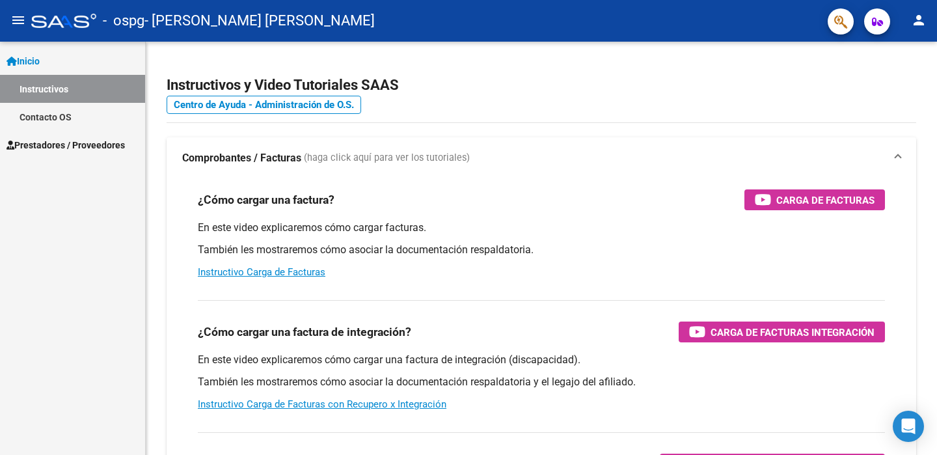  Describe the element at coordinates (781, 332) in the screenshot. I see `button: Carga de Facturas Integración` at that location.